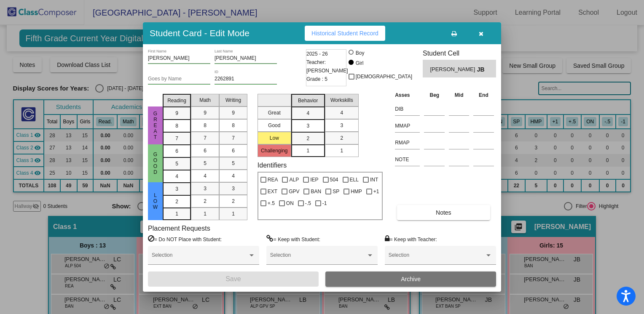 The image size is (644, 314). Describe the element at coordinates (459, 95) in the screenshot. I see `th: Mid` at that location.